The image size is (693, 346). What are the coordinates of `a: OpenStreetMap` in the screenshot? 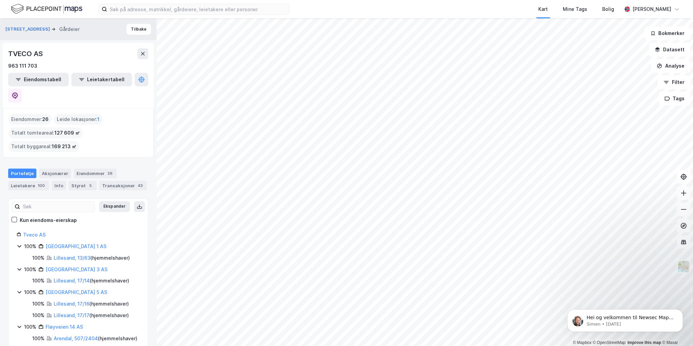 It's located at (609, 343).